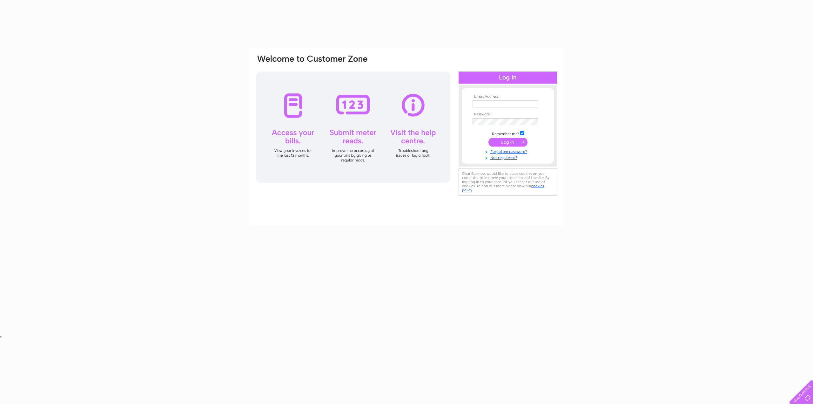 The image size is (813, 404). I want to click on th: Password:, so click(508, 114).